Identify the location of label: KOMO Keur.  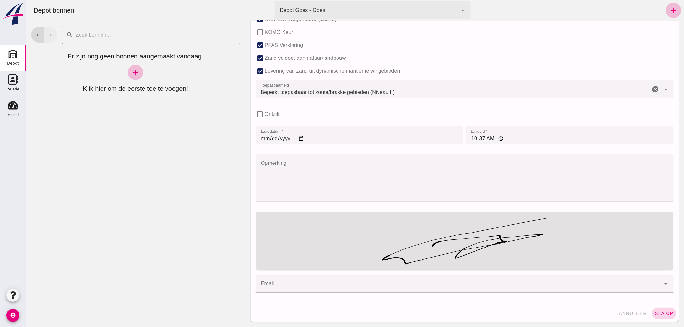
(253, 32).